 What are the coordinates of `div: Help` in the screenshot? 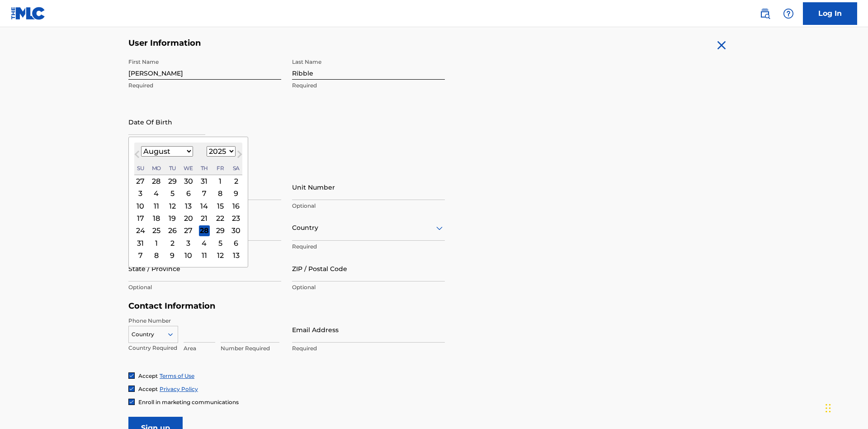 It's located at (788, 14).